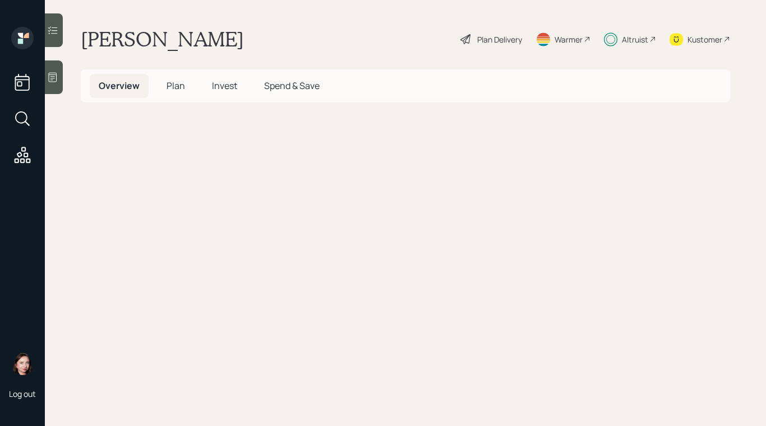 Image resolution: width=766 pixels, height=426 pixels. What do you see at coordinates (224, 86) in the screenshot?
I see `span: Invest` at bounding box center [224, 86].